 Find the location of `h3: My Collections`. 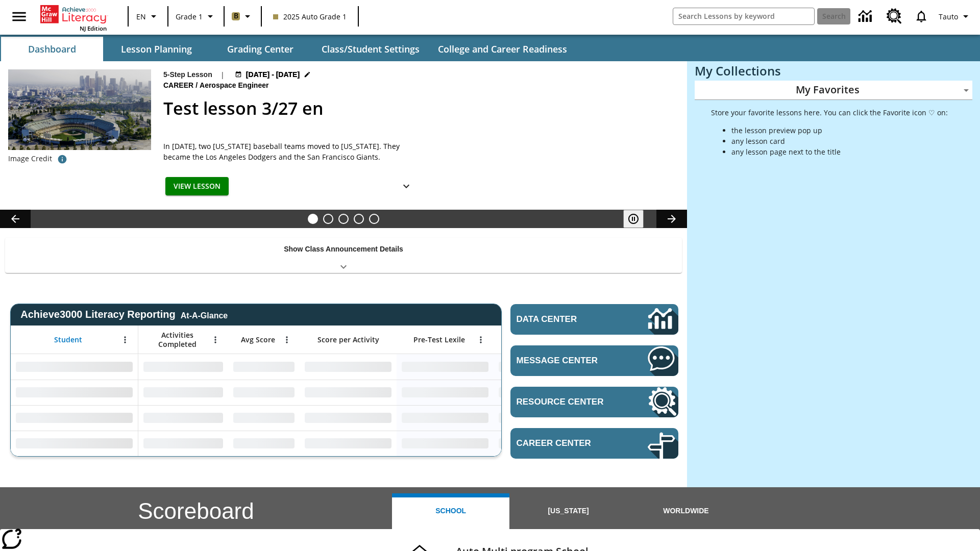

h3: My Collections is located at coordinates (834, 71).